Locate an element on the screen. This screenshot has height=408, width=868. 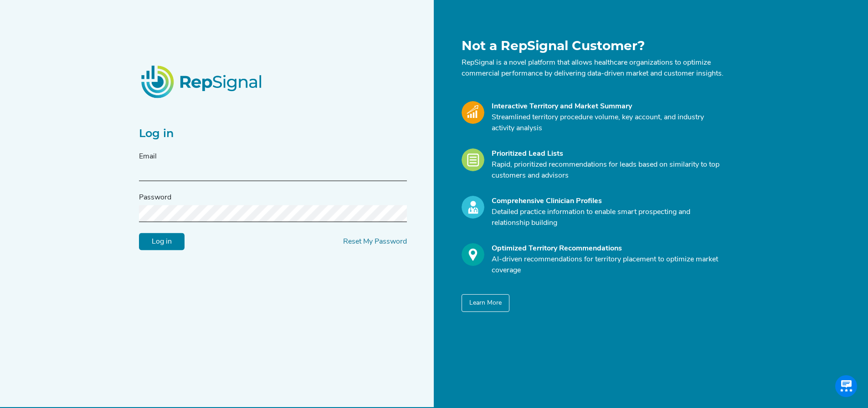
button: Learn More is located at coordinates (485, 303).